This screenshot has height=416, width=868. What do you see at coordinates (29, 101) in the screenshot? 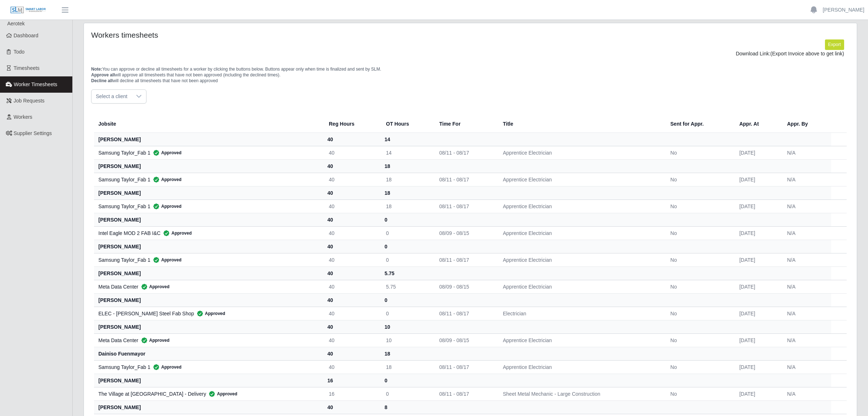
I see `span: Job Requests` at bounding box center [29, 101].